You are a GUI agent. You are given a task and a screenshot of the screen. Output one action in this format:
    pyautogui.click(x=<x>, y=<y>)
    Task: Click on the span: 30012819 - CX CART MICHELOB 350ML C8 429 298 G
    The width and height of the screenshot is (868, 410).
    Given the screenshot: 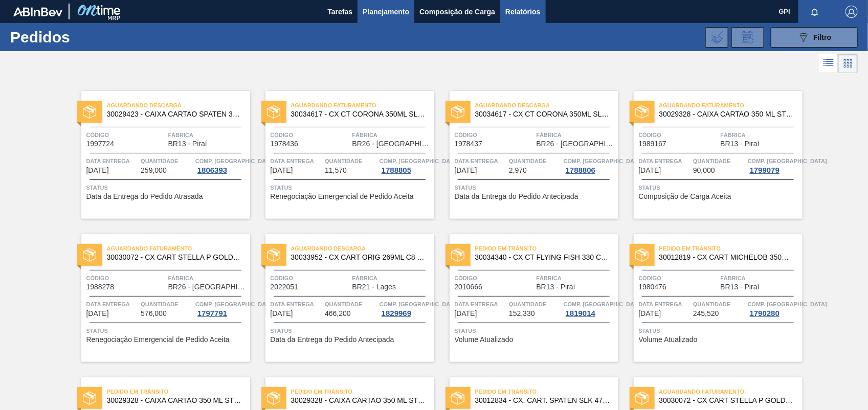 What is the action you would take?
    pyautogui.click(x=727, y=257)
    